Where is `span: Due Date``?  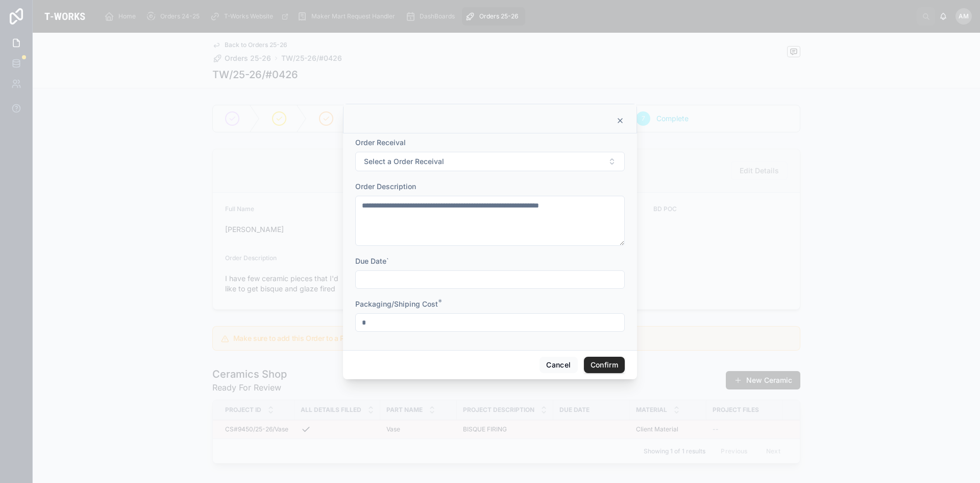
span: Due Date` is located at coordinates (372, 261).